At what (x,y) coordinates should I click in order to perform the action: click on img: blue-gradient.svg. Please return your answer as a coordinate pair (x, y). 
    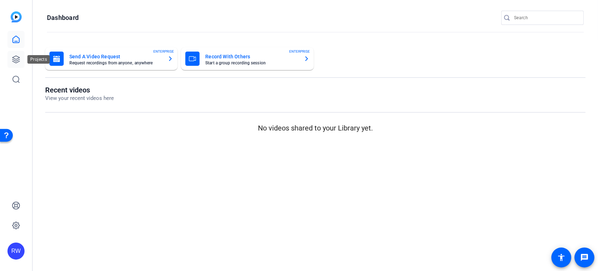
    Looking at the image, I should click on (16, 17).